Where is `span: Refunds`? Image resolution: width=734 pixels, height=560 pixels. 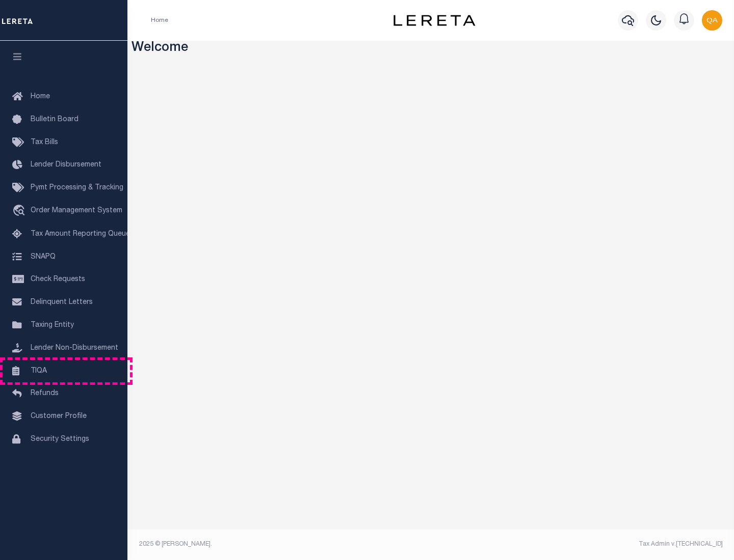
span: Refunds is located at coordinates (44, 394).